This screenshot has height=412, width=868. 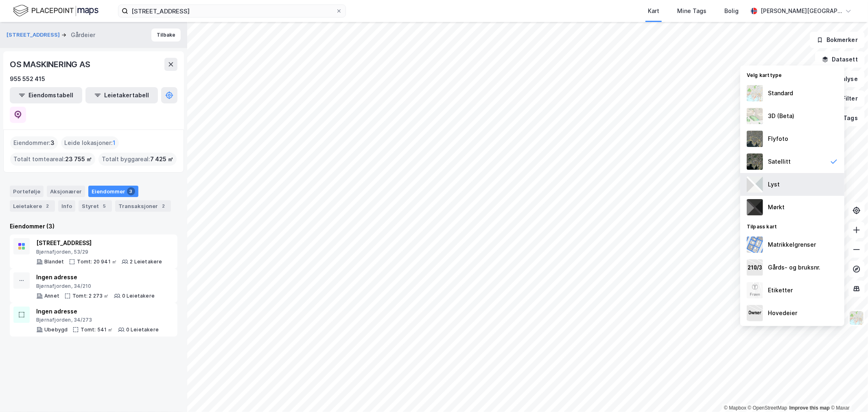 I want to click on div: Bjørnafjorden, 34/210, so click(x=95, y=286).